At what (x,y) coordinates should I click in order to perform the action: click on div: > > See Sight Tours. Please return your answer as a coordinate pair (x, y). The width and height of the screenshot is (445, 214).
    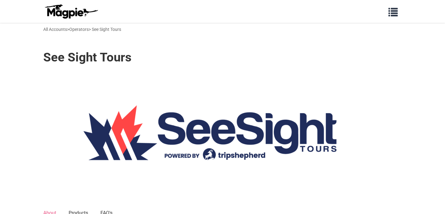
    Looking at the image, I should click on (82, 29).